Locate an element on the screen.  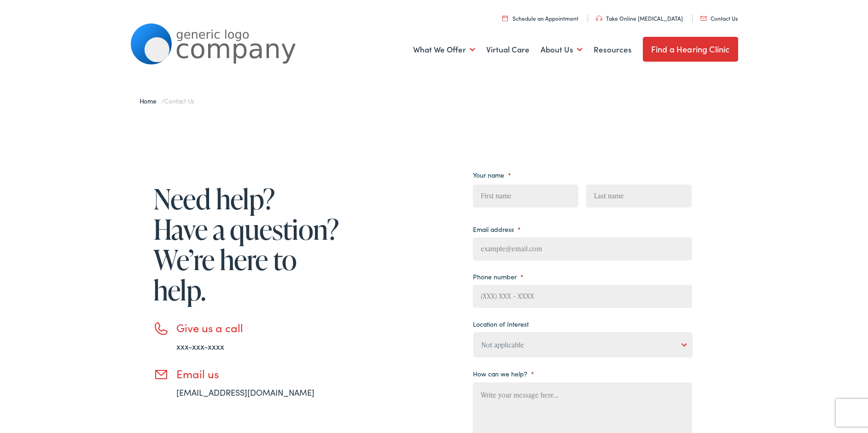
a: Home is located at coordinates (150, 101).